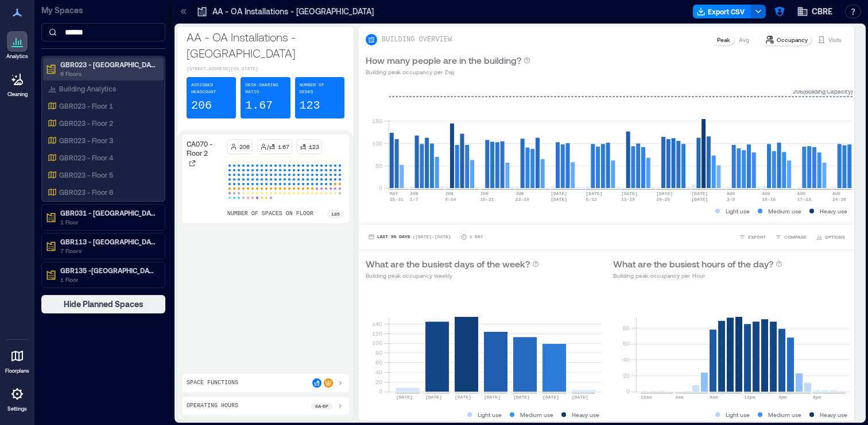  Describe the element at coordinates (796, 237) in the screenshot. I see `span: COMPARE` at that location.